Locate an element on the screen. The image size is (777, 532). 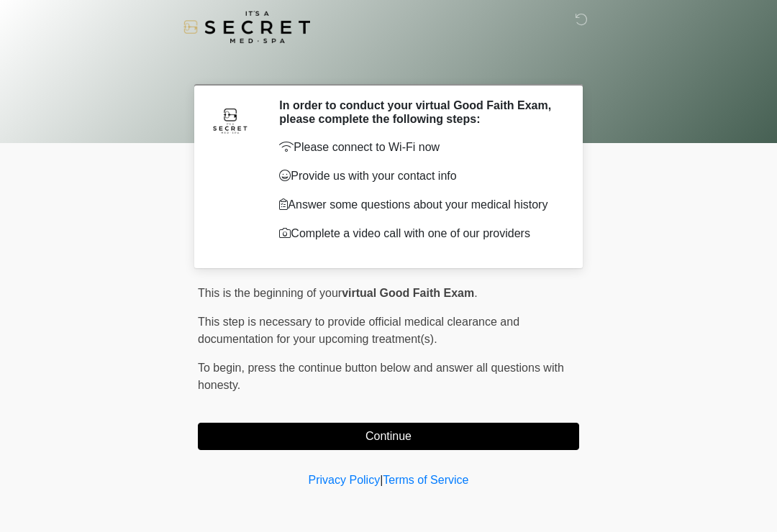
a: Privacy Policy is located at coordinates (344, 479).